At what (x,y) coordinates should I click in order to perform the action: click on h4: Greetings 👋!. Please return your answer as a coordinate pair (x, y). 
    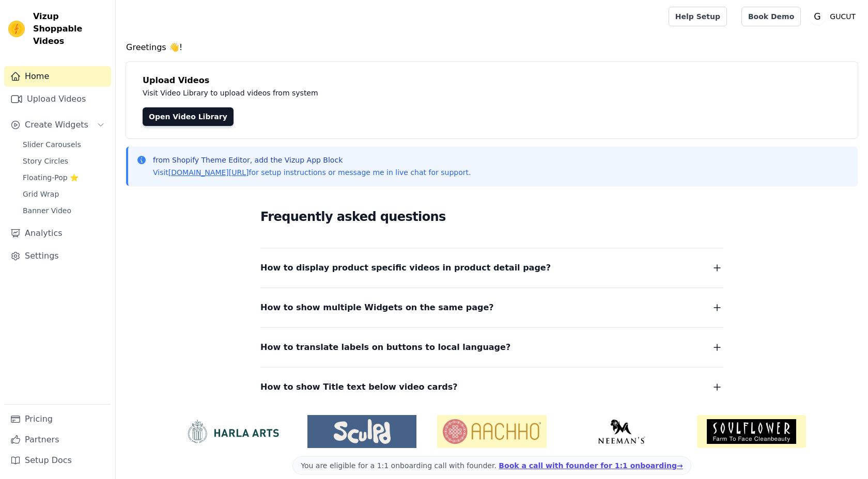
    Looking at the image, I should click on (492, 48).